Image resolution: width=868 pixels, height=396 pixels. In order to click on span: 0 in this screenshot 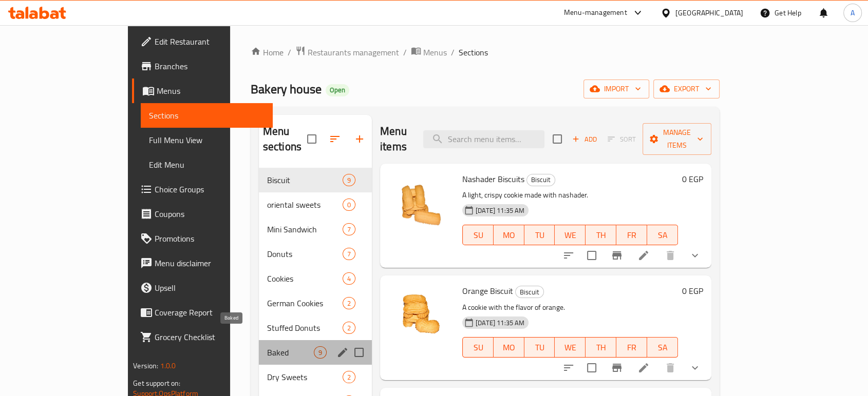, I will do `click(349, 204)`.